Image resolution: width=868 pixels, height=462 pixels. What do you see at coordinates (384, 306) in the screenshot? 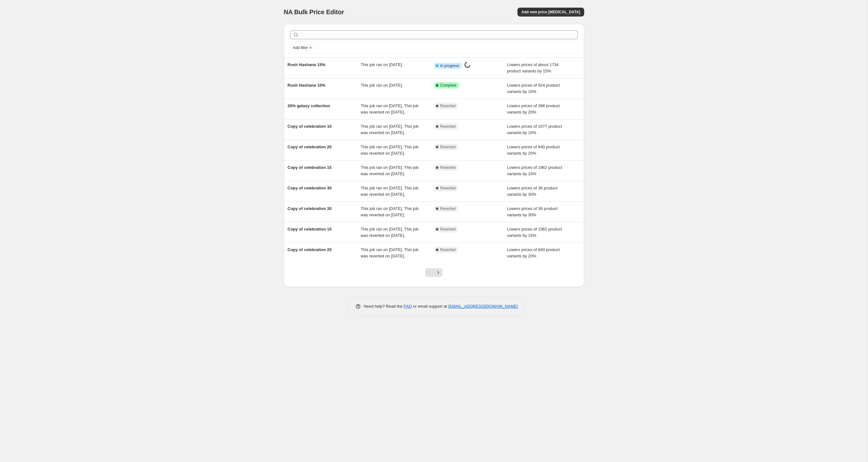
I see `span: Need help? Read the` at bounding box center [384, 306].